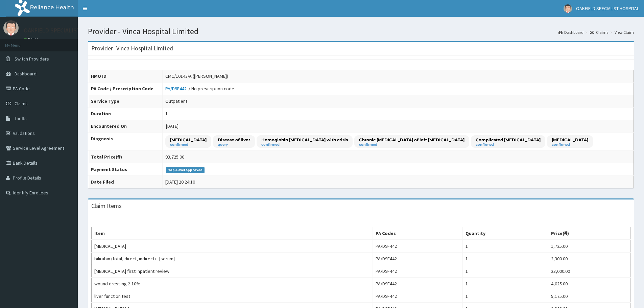  I want to click on a: View Claim, so click(624, 32).